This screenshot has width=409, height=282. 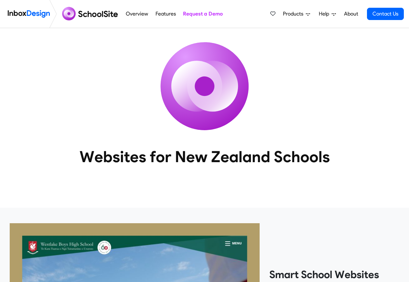 What do you see at coordinates (297, 14) in the screenshot?
I see `a: Products` at bounding box center [297, 14].